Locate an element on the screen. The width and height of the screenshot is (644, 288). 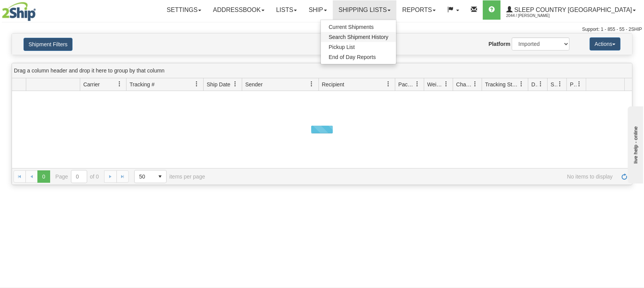
div: grid grouping header is located at coordinates (322, 70).